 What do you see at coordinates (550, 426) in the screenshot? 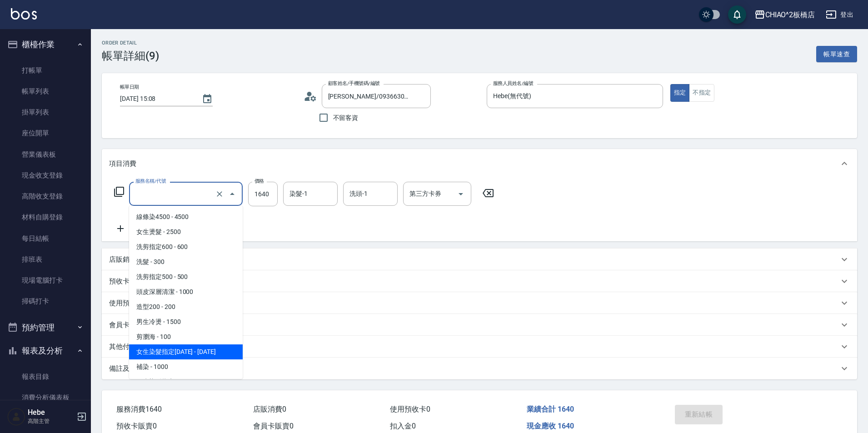
I see `span: 現金應收 1640` at bounding box center [550, 426].